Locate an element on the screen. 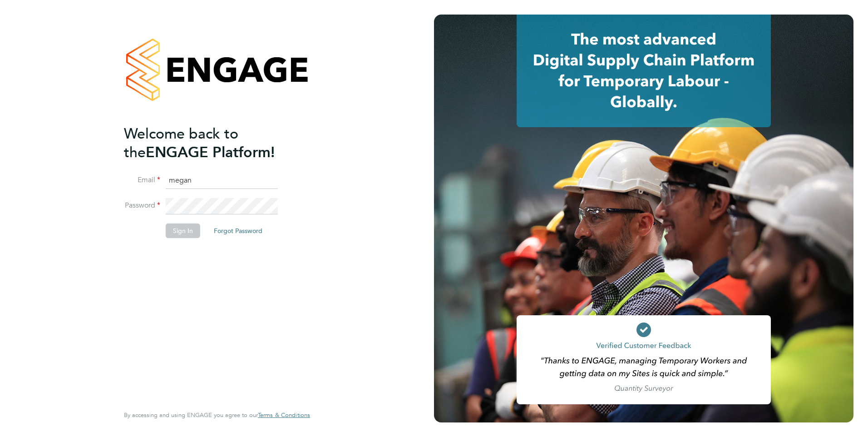 The image size is (868, 437). a: Terms & Conditions is located at coordinates (284, 415).